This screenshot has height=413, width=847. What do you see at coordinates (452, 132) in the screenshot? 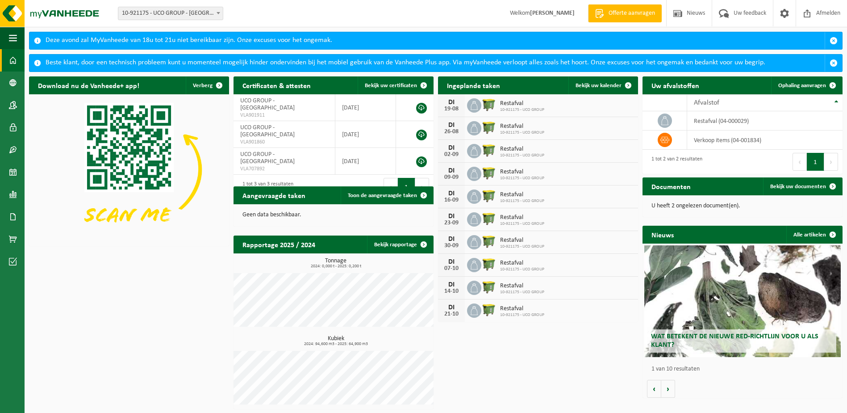
I see `div: 26-08` at bounding box center [452, 132].